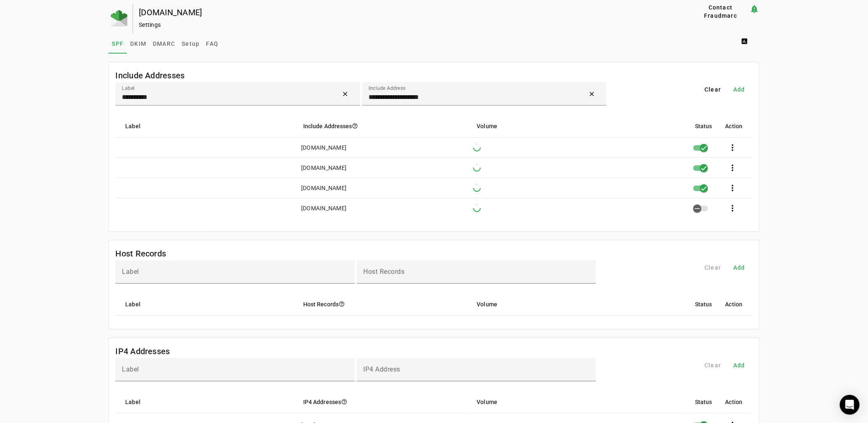  Describe the element at coordinates (150, 76) in the screenshot. I see `mat-card-title: Include Addresses` at that location.